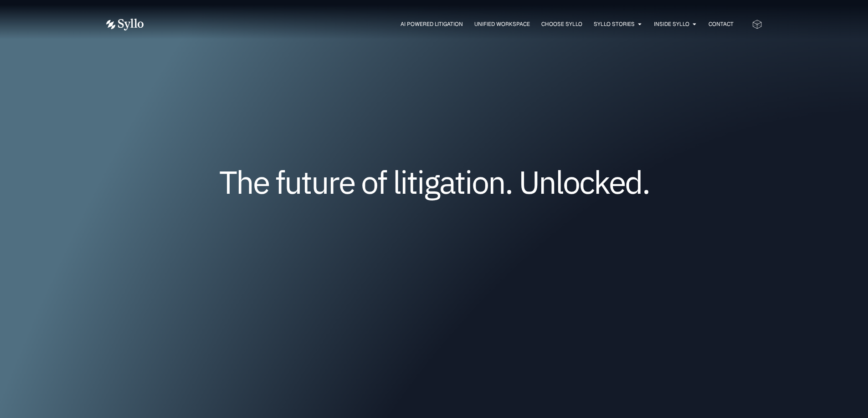 The width and height of the screenshot is (868, 418). Describe the element at coordinates (562, 24) in the screenshot. I see `a: Choose Syllo` at that location.